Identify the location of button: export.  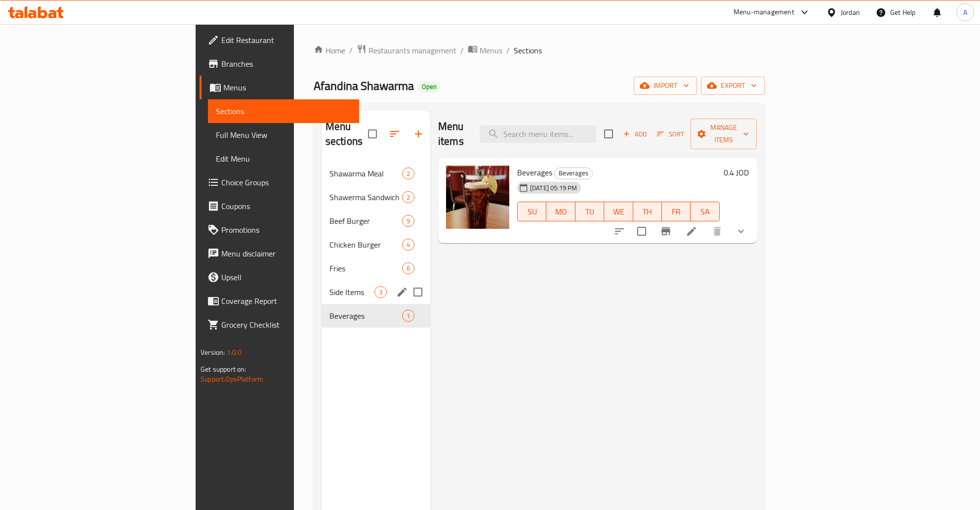
(732, 85).